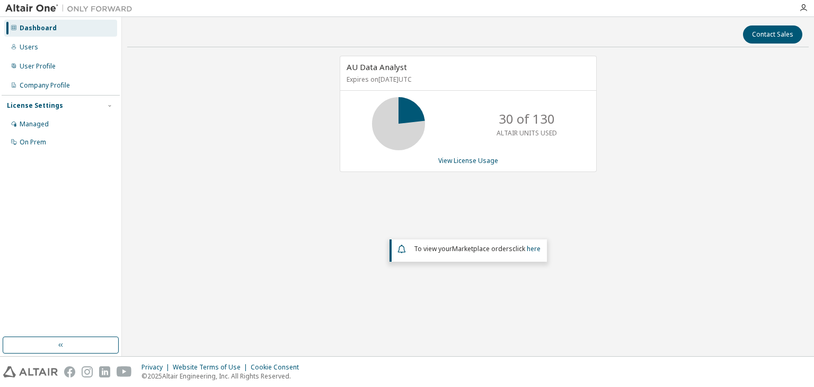  Describe the element at coordinates (527, 133) in the screenshot. I see `p: ALTAIR UNITS USED` at that location.